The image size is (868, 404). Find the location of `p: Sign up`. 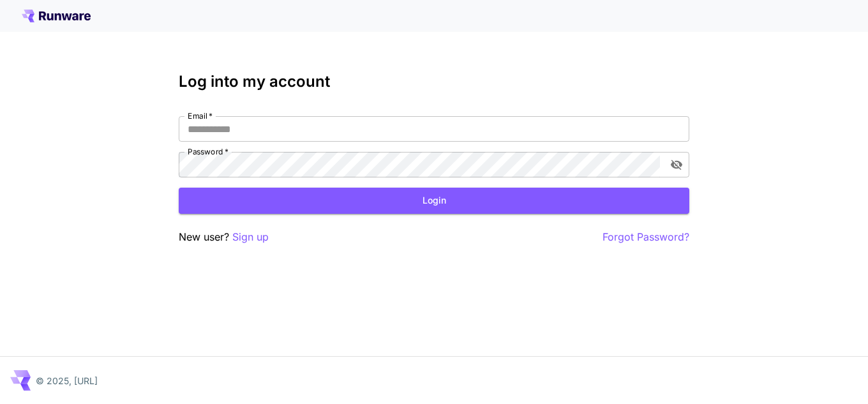

p: Sign up is located at coordinates (251, 237).